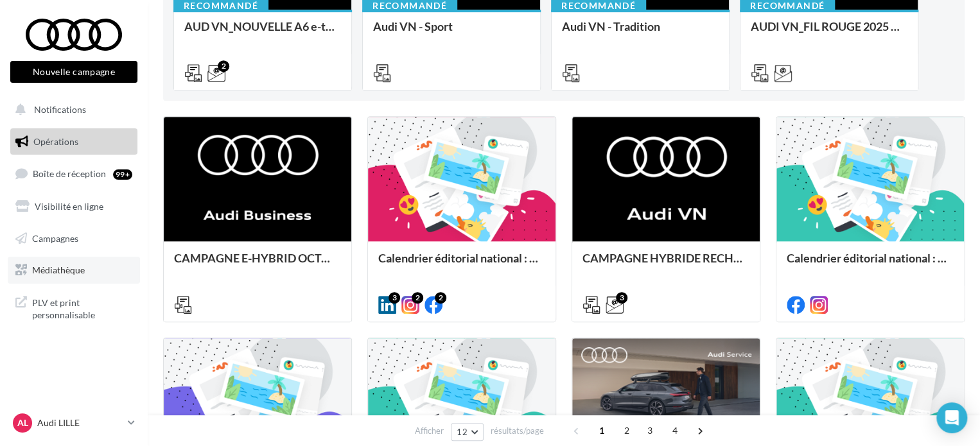 This screenshot has width=980, height=446. Describe the element at coordinates (74, 173) in the screenshot. I see `a: Boîte de réception99+` at that location.